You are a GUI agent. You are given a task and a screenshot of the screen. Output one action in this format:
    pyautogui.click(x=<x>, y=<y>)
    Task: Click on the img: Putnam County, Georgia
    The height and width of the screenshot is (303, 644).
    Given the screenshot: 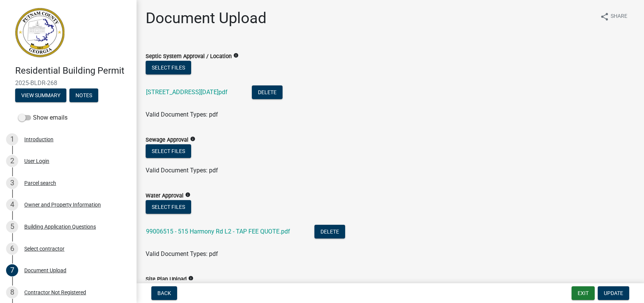 What is the action you would take?
    pyautogui.click(x=40, y=33)
    